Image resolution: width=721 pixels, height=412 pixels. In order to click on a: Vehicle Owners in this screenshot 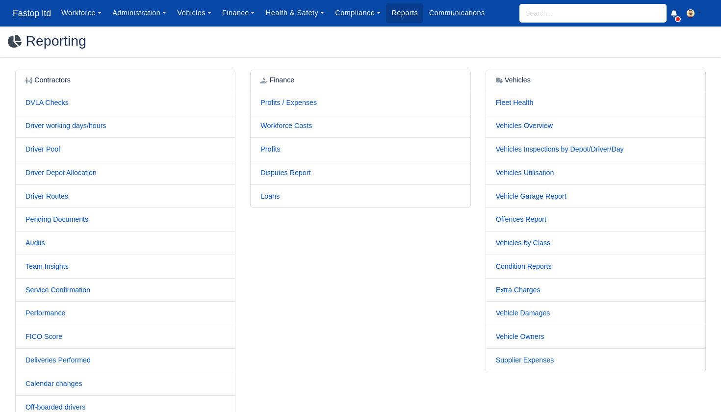, I will do `click(520, 337)`.